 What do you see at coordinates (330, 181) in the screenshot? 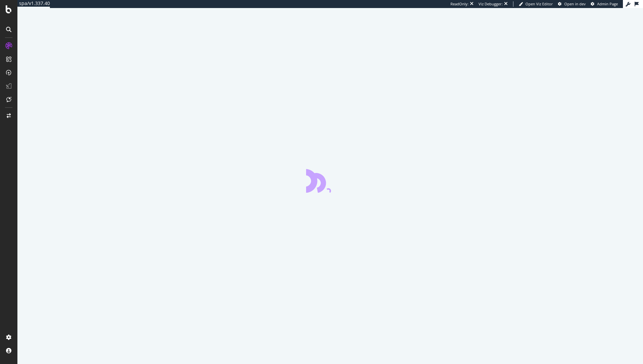
I see `div: animation` at bounding box center [330, 181].